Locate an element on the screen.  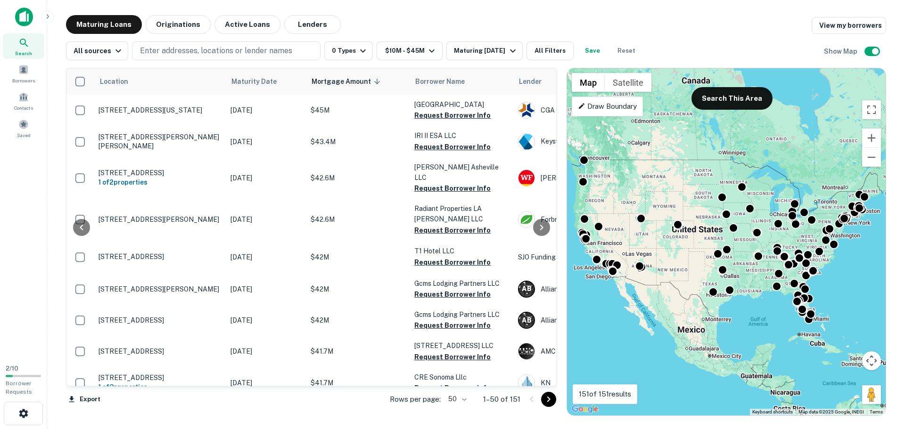
span: 2 / 10 is located at coordinates (12, 369).